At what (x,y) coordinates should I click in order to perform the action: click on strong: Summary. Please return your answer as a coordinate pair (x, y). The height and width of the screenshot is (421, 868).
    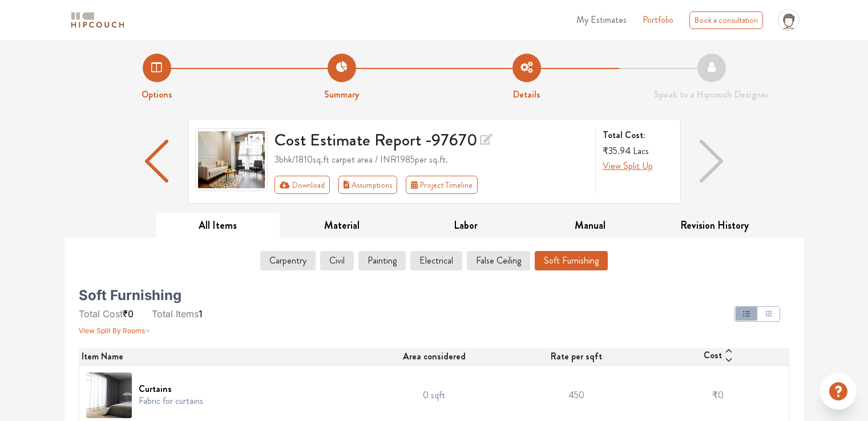
    Looking at the image, I should click on (341, 94).